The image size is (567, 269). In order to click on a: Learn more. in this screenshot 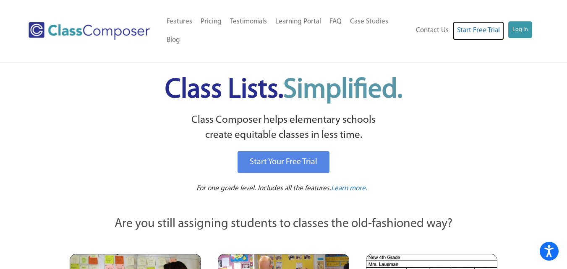, I will do `click(349, 189)`.